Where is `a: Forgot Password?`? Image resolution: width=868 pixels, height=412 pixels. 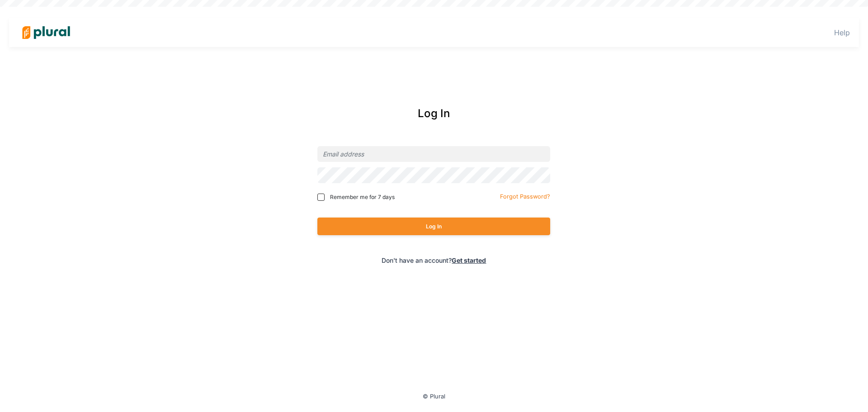 a: Forgot Password? is located at coordinates (525, 196).